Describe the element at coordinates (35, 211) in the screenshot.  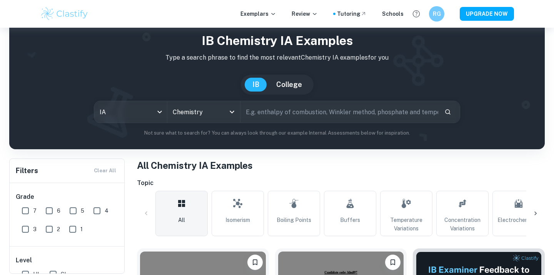
I see `span: 7` at that location.